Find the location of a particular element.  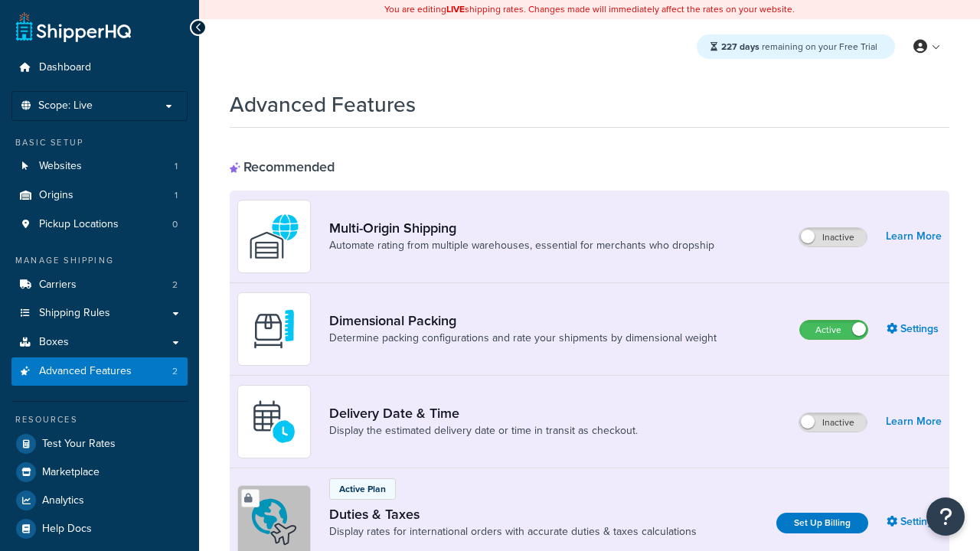

li: Help Docs is located at coordinates (99, 529).